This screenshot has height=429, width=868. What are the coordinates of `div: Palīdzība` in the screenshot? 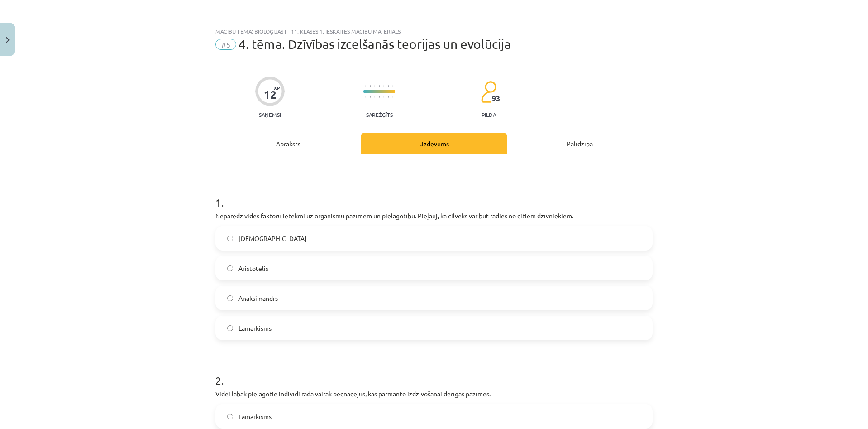 It's located at (580, 143).